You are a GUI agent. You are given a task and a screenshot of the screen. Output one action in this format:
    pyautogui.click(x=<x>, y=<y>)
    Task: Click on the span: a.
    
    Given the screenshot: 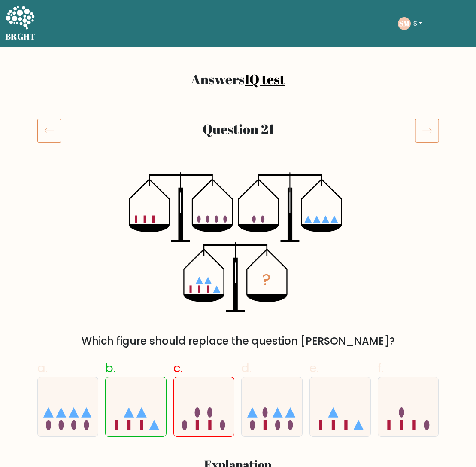 What is the action you would take?
    pyautogui.click(x=42, y=368)
    